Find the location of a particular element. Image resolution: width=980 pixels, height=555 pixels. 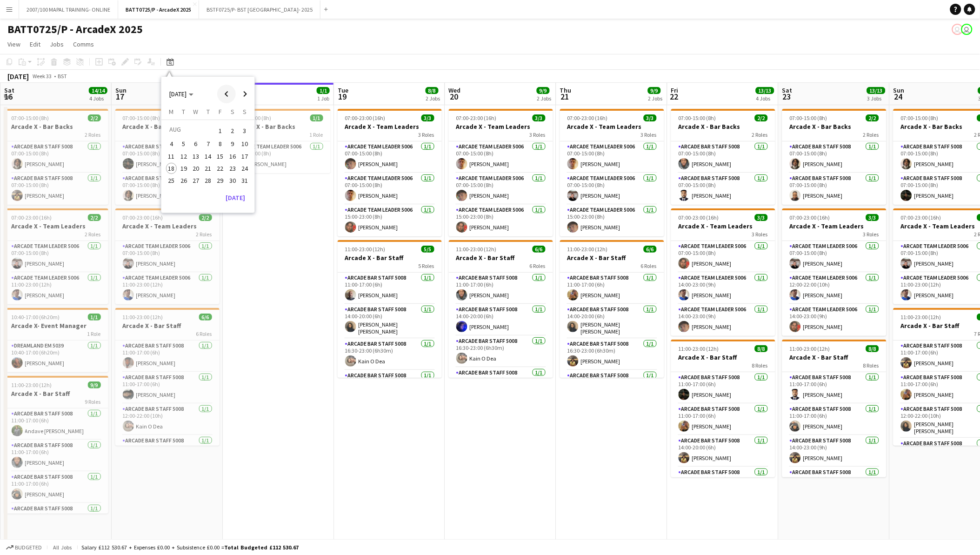

span: 25 is located at coordinates (172, 180).